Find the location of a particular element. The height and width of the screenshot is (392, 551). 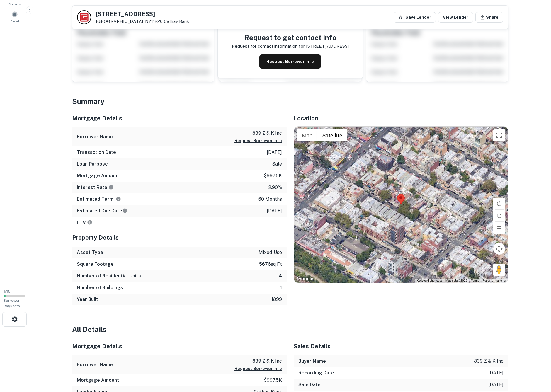

h4: All Details is located at coordinates (290, 329).